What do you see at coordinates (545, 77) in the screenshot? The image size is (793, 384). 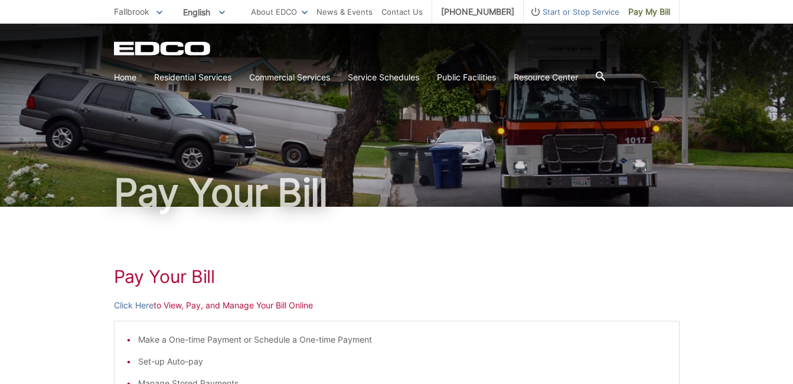 I see `a: Resource Center` at bounding box center [545, 77].